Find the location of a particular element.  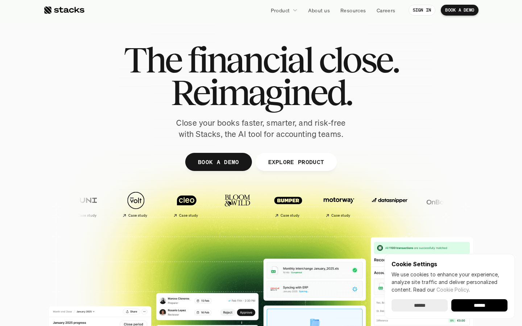

span: financial is located at coordinates (250, 60).